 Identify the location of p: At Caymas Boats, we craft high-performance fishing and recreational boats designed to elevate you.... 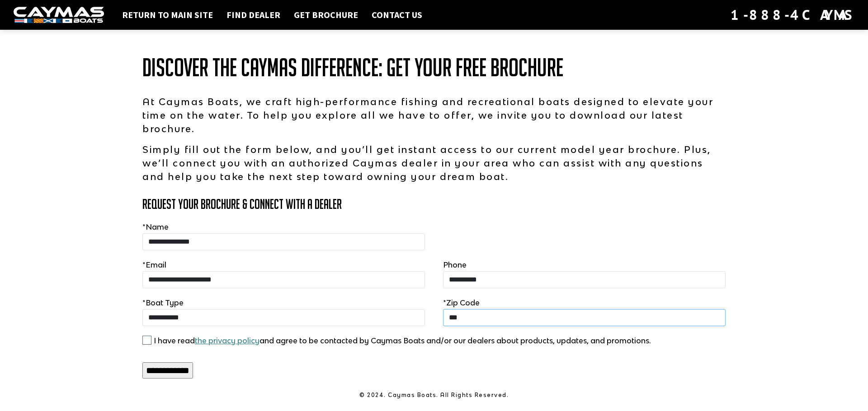
(434, 115).